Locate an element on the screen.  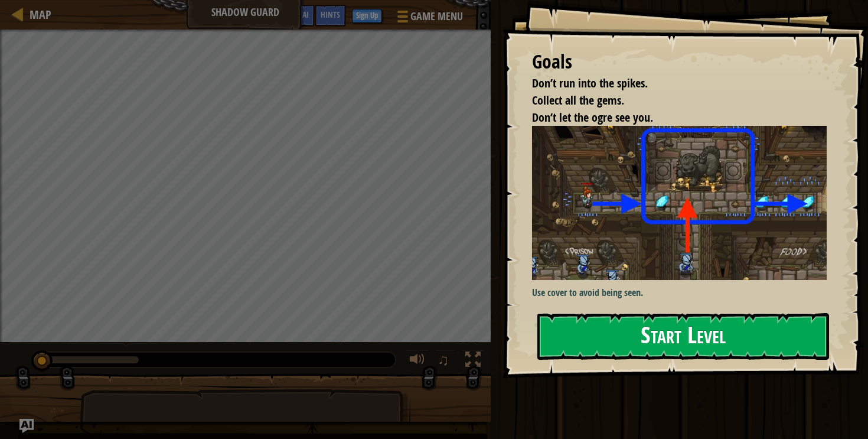
li: Don’t let the ogre see you. is located at coordinates (670, 118).